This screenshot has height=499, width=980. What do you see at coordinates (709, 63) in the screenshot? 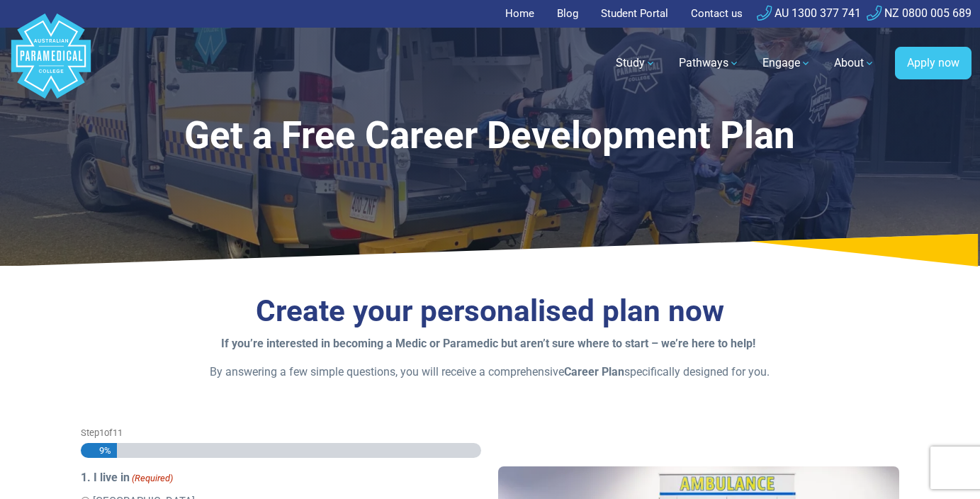
I see `a: Pathways` at bounding box center [709, 63].